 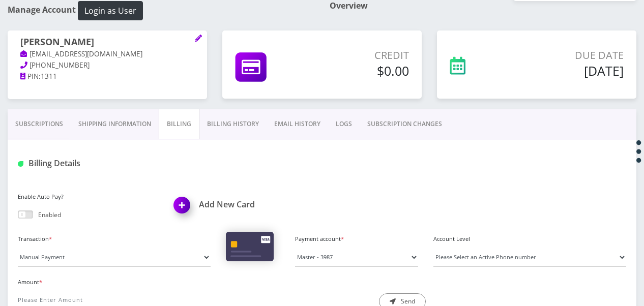 What do you see at coordinates (244, 204) in the screenshot?
I see `h1: Add New Card` at bounding box center [244, 204].